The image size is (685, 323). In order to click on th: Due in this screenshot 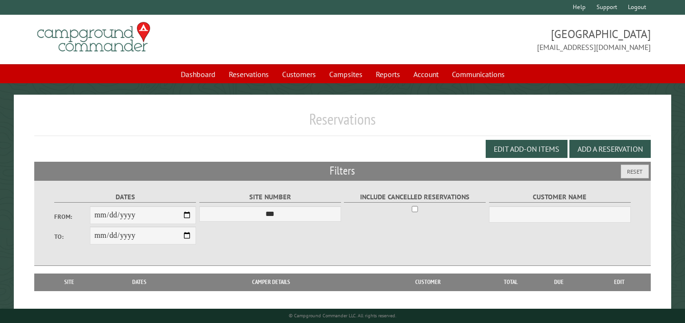, I will do `click(559, 282)`.